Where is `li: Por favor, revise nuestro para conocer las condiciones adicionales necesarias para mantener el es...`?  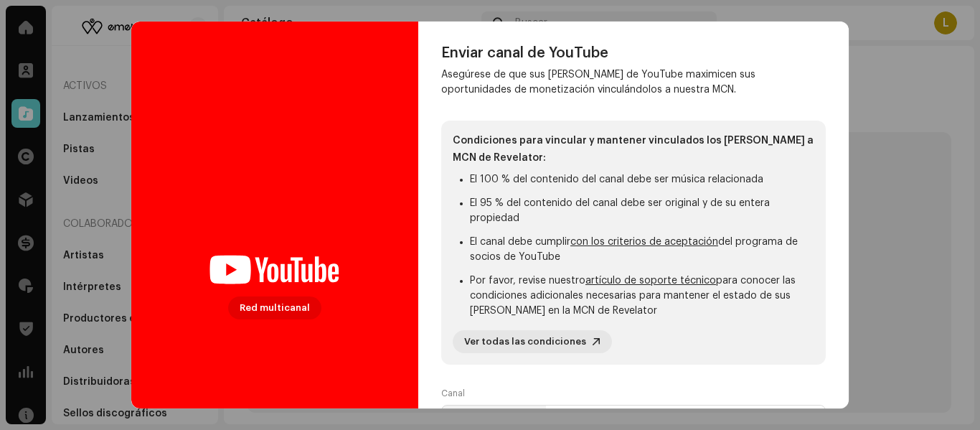 li: Por favor, revise nuestro para conocer las condiciones adicionales necesarias para mantener el es... is located at coordinates (642, 296).